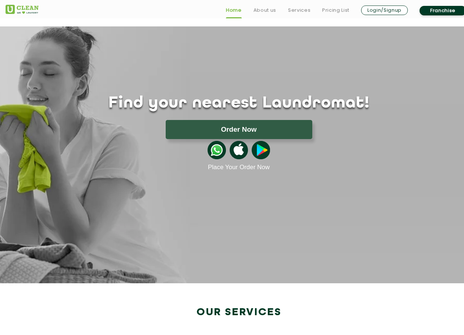 This screenshot has height=335, width=464. Describe the element at coordinates (261, 150) in the screenshot. I see `img: playstoreicon.png` at that location.